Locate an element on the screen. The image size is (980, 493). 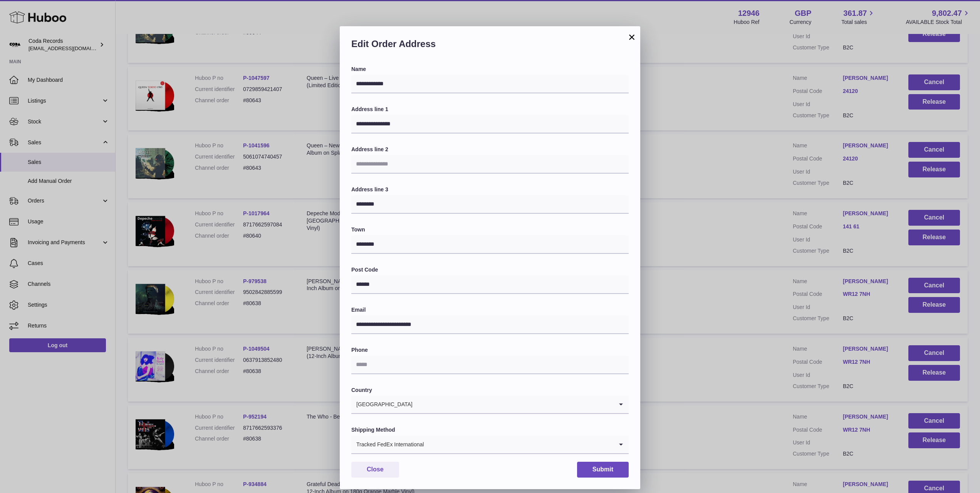
label: Country is located at coordinates (490, 390).